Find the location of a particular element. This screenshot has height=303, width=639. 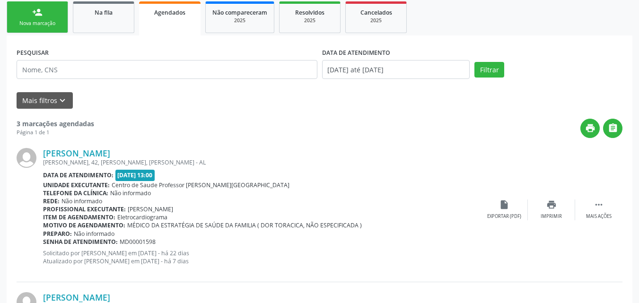

label: PESQUISAR is located at coordinates (33, 52).